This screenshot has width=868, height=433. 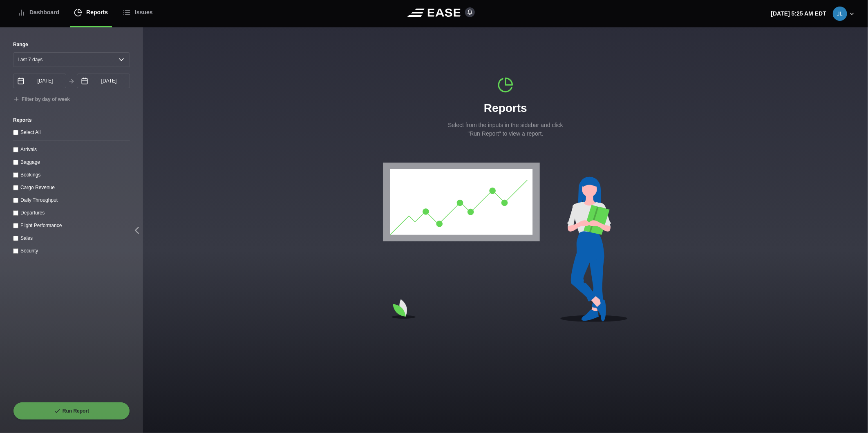 I want to click on label: Baggage, so click(x=30, y=162).